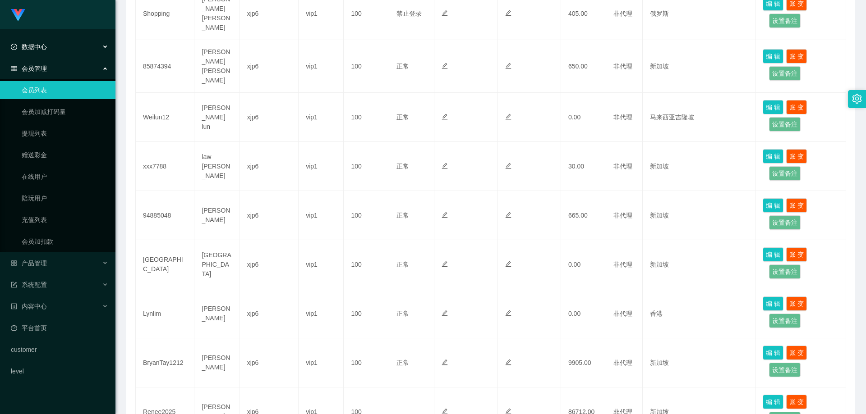  I want to click on span: 数据中心, so click(29, 47).